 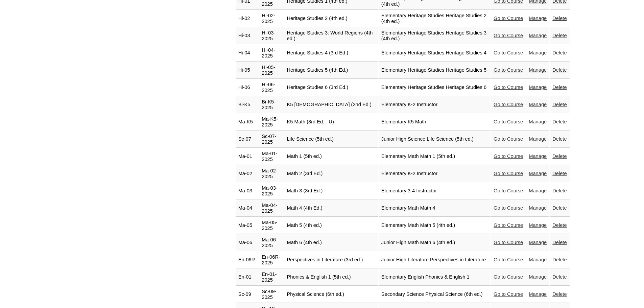 I want to click on td: Hi-02, so click(x=247, y=19).